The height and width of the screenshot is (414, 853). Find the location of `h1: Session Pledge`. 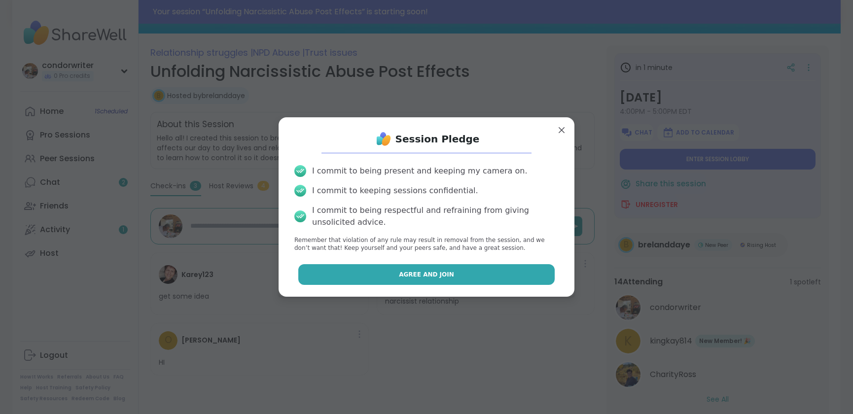

h1: Session Pledge is located at coordinates (437, 139).